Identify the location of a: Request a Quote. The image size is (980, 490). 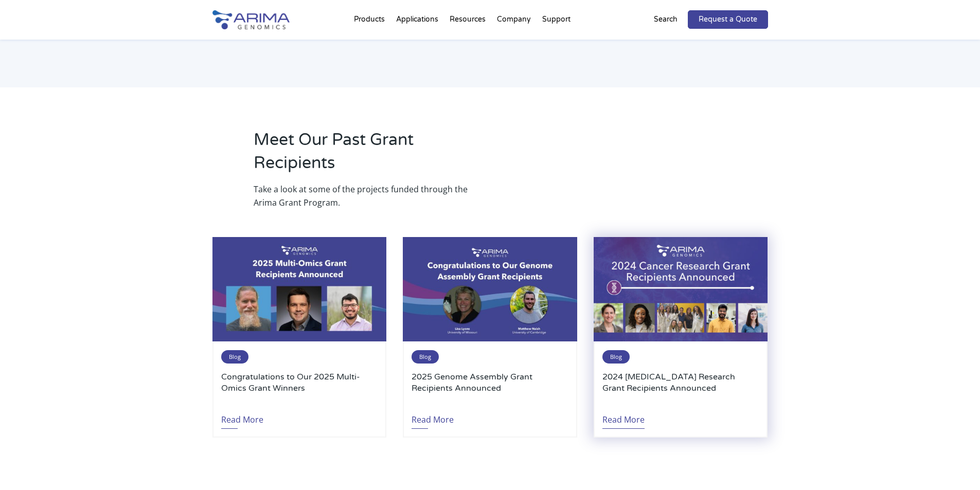
(728, 20).